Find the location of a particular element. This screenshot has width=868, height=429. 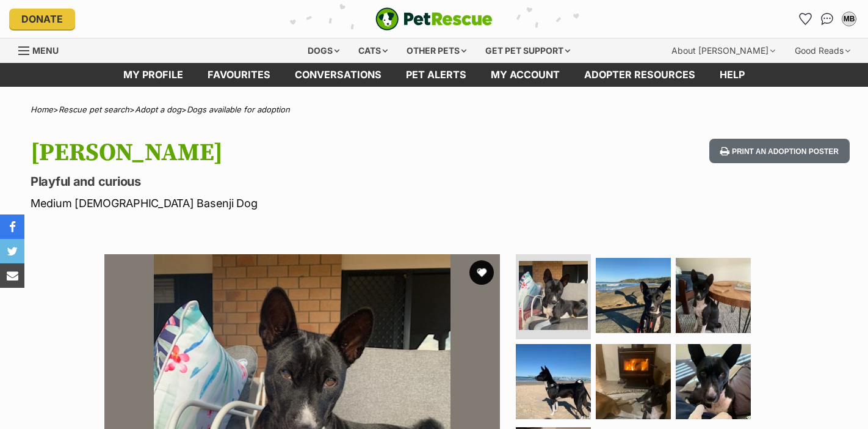

div: Cats is located at coordinates (373, 51).